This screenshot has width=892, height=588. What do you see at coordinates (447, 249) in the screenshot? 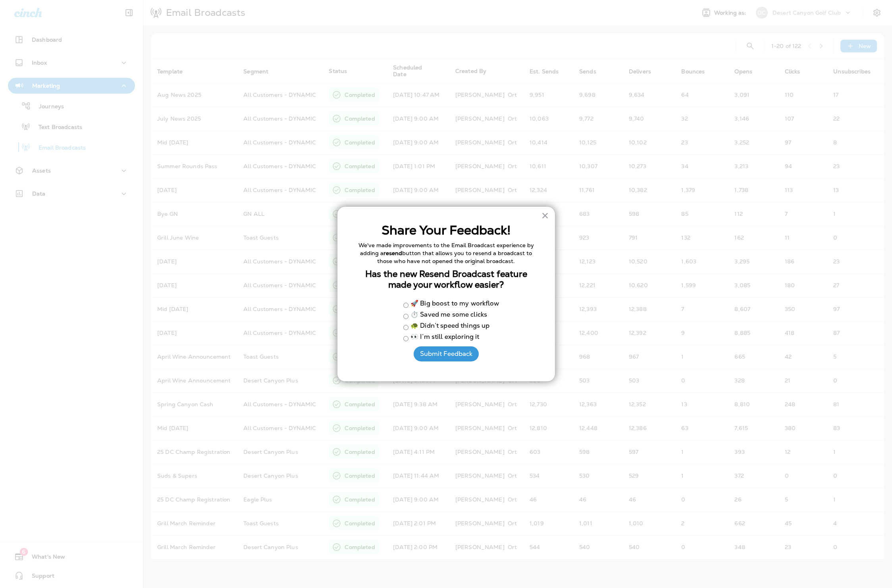
I see `span: We've made improvements to the Email Broadcast experience by adding a` at bounding box center [447, 249].